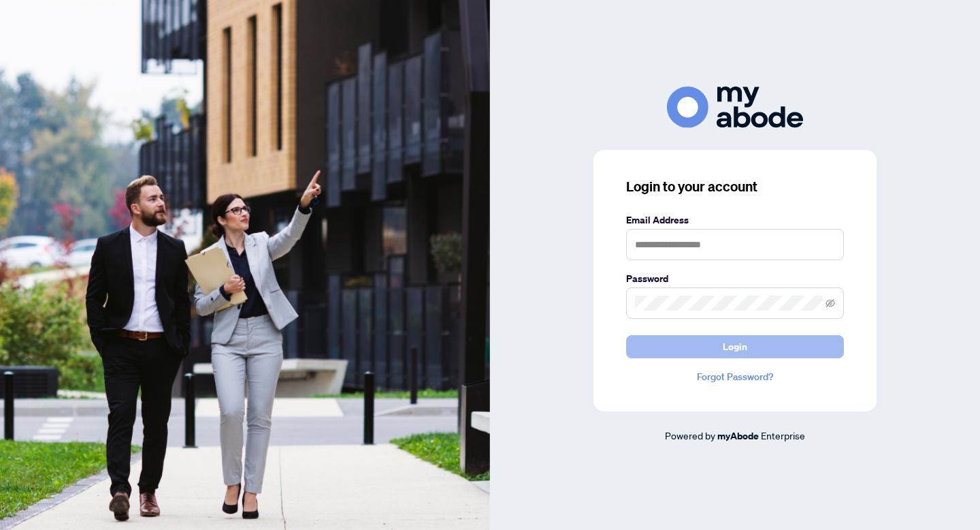 Image resolution: width=980 pixels, height=530 pixels. I want to click on span: eye-invisible, so click(831, 303).